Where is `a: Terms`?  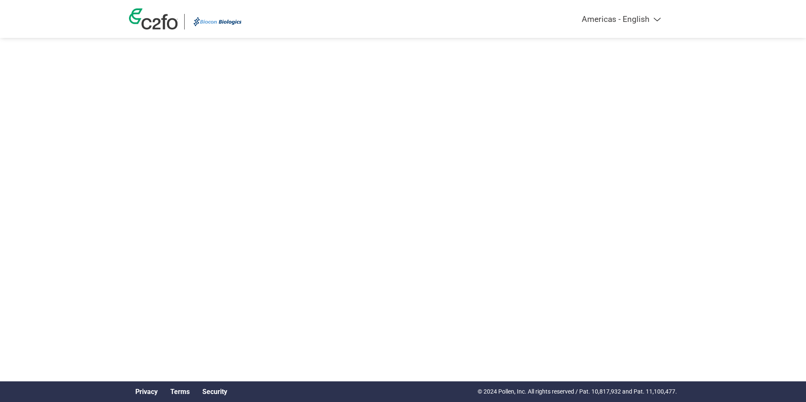 a: Terms is located at coordinates (180, 392).